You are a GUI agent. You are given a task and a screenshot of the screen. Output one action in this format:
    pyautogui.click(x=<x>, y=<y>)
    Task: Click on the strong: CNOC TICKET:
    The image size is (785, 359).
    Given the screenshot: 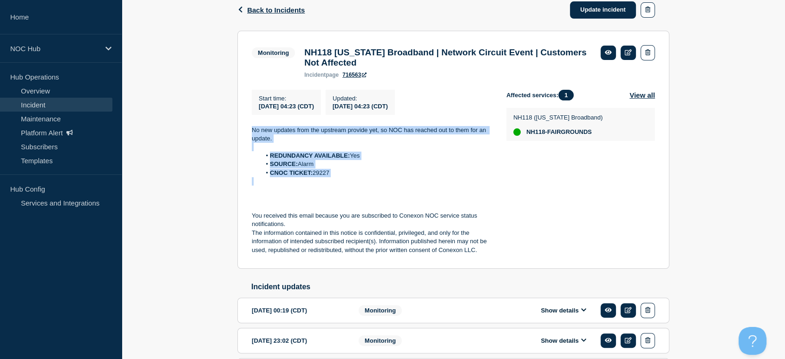 What is the action you would take?
    pyautogui.click(x=291, y=172)
    